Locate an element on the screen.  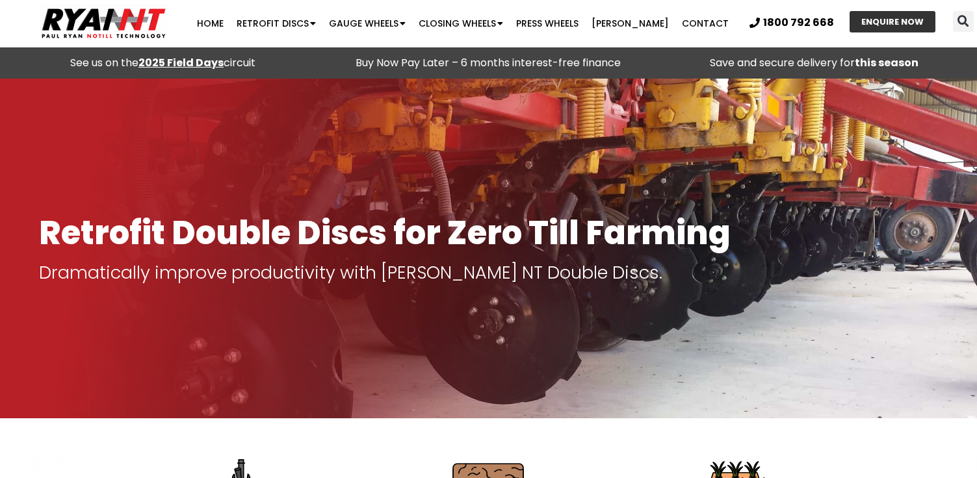
p: Save and secure delivery for is located at coordinates (814, 63).